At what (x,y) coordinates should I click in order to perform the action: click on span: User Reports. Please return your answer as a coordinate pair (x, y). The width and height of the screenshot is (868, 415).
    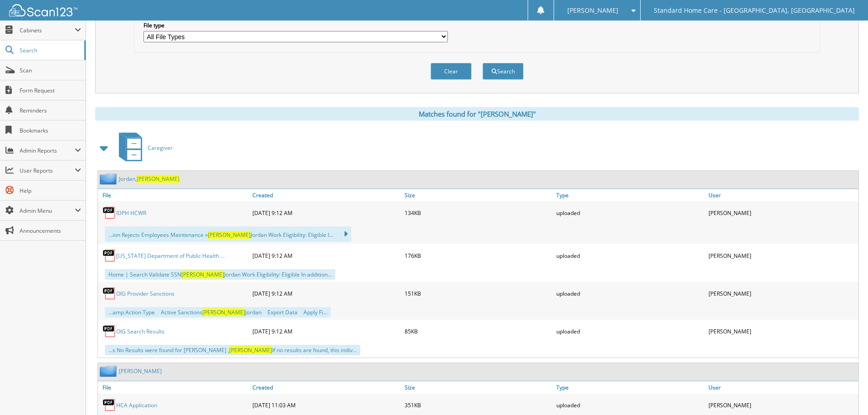
    Looking at the image, I should click on (47, 170).